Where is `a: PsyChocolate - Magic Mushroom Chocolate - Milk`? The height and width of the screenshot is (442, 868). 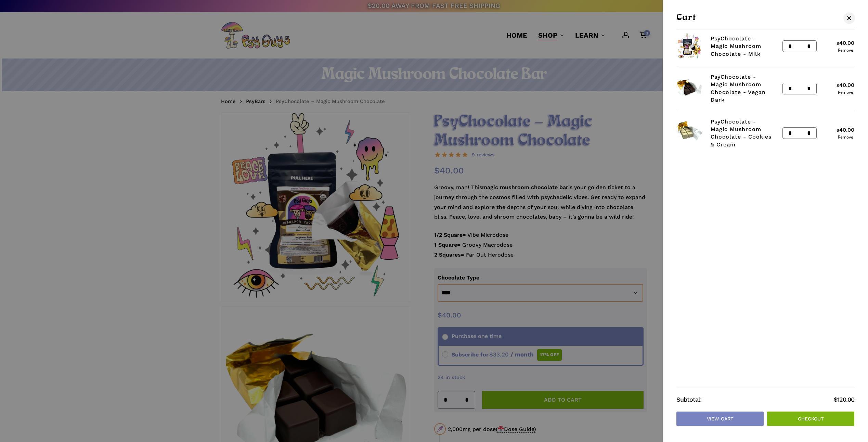 a: PsyChocolate - Magic Mushroom Chocolate - Milk is located at coordinates (736, 46).